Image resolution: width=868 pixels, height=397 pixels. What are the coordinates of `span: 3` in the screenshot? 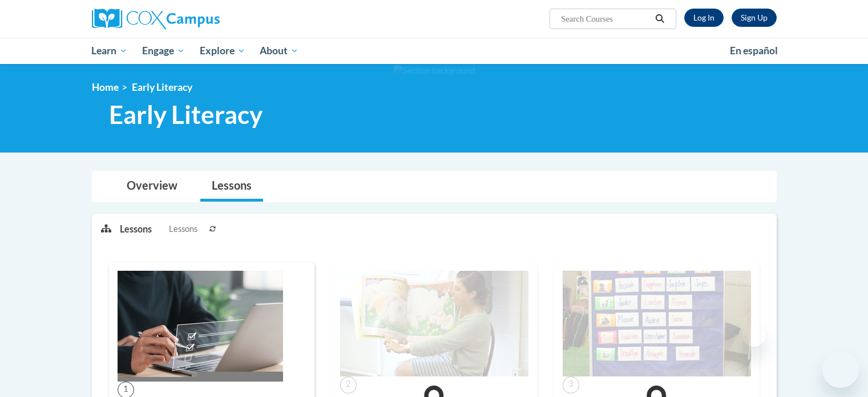 It's located at (571, 384).